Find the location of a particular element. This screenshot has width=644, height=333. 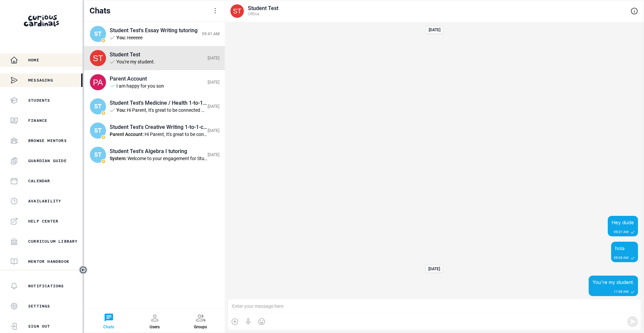

div: 09:28 AM is located at coordinates (621, 257).